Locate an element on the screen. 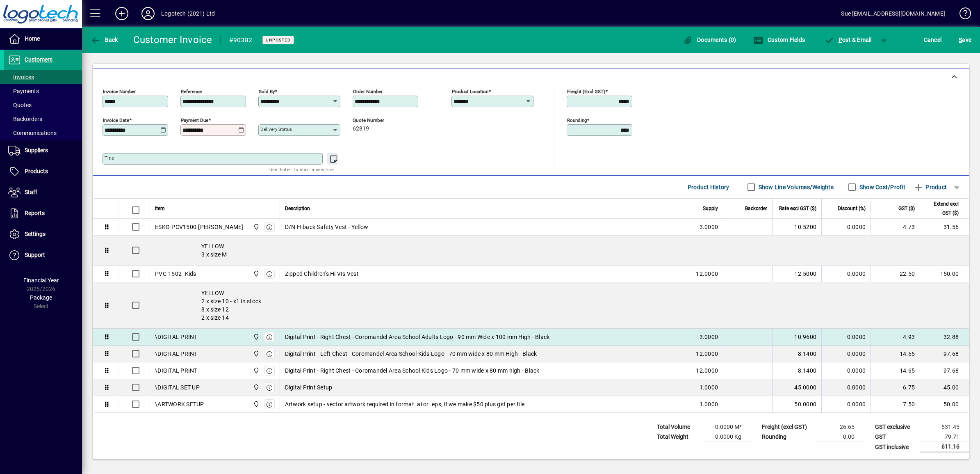 This screenshot has width=980, height=474. mat-label: Rounding is located at coordinates (577, 121).